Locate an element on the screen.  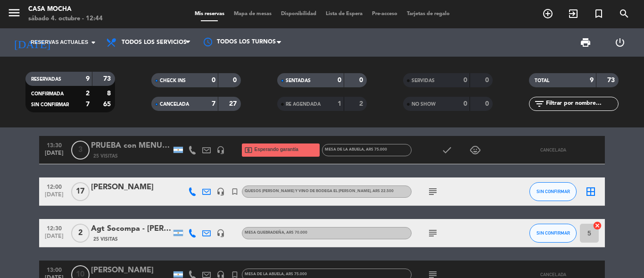
span: TOTAL is located at coordinates (542, 81).